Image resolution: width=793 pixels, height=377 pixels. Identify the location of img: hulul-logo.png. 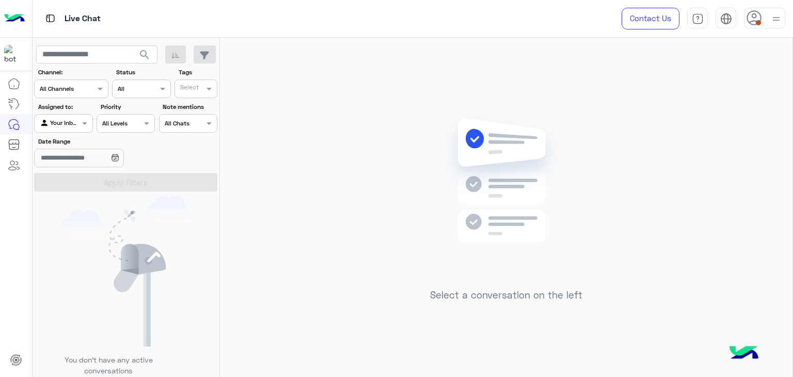
(744, 354).